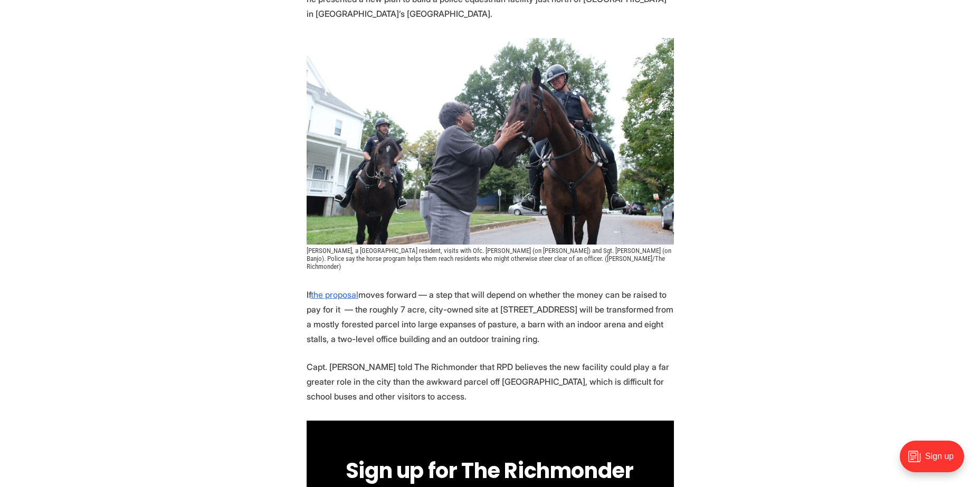 This screenshot has height=487, width=980. Describe the element at coordinates (490, 317) in the screenshot. I see `p: If moves forward — a step that will depend on whether the money can be raised to pay for it — the...` at that location.